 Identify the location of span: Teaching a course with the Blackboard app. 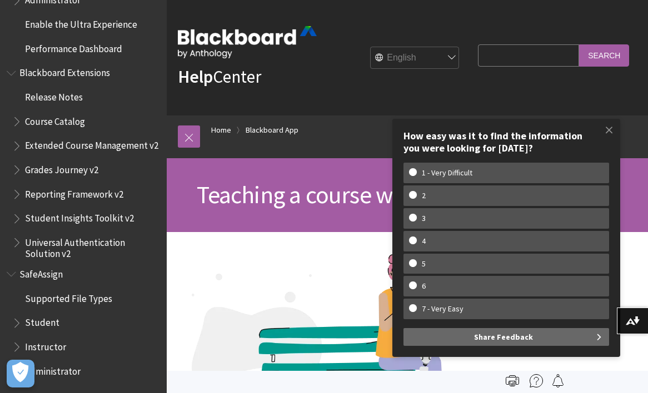
(407, 194).